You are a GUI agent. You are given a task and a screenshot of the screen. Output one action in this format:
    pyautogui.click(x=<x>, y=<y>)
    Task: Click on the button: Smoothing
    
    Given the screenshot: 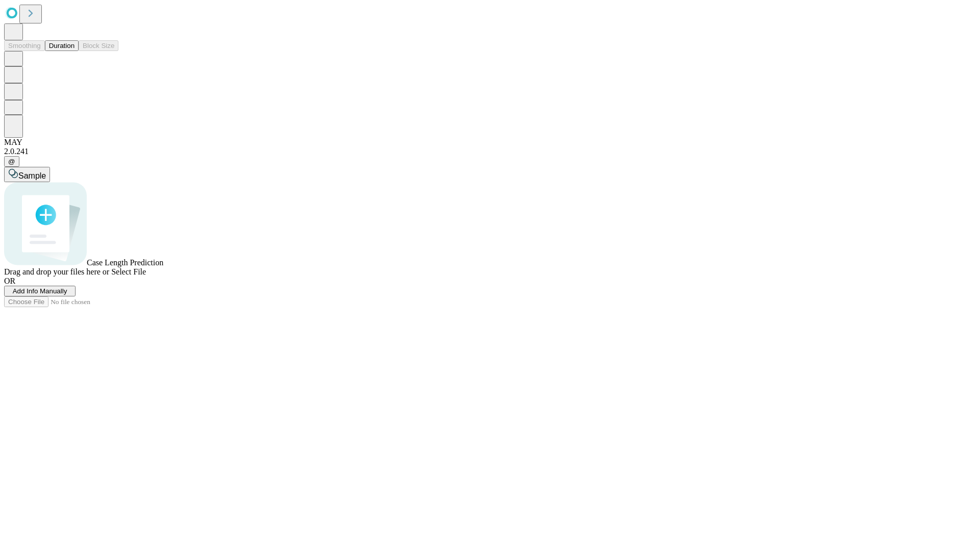 What is the action you would take?
    pyautogui.click(x=25, y=45)
    